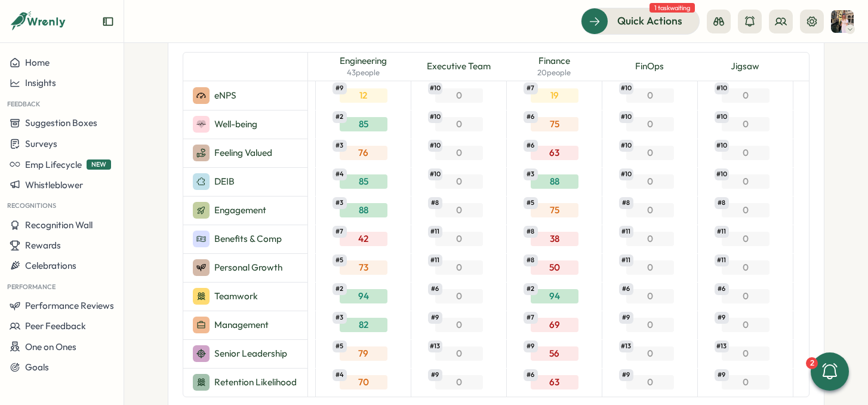 The width and height of the screenshot is (868, 405). Describe the element at coordinates (340, 175) in the screenshot. I see `span: # 4` at that location.